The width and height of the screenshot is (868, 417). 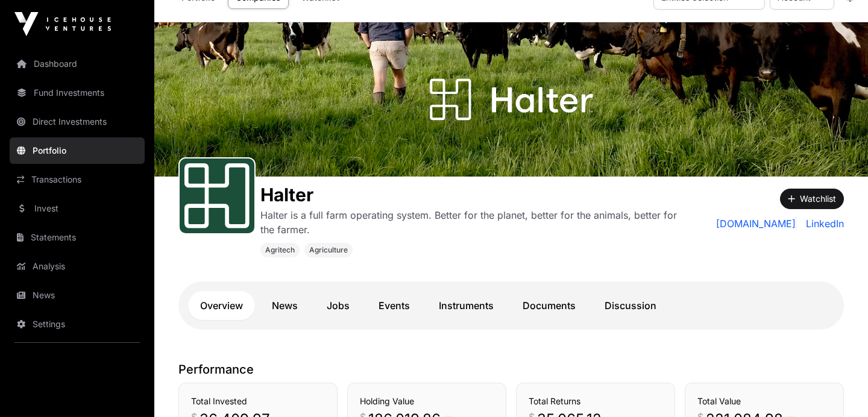 I want to click on a: Dashboard, so click(x=77, y=64).